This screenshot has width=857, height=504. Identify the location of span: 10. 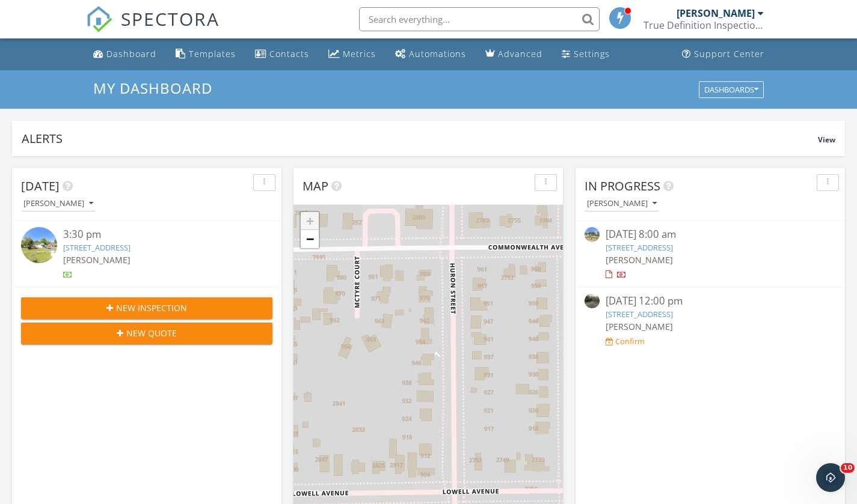
(848, 468).